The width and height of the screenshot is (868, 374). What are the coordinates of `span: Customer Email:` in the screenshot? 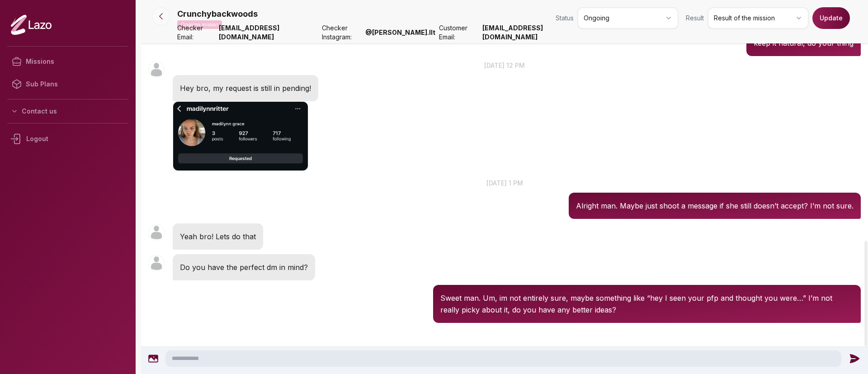 It's located at (459, 33).